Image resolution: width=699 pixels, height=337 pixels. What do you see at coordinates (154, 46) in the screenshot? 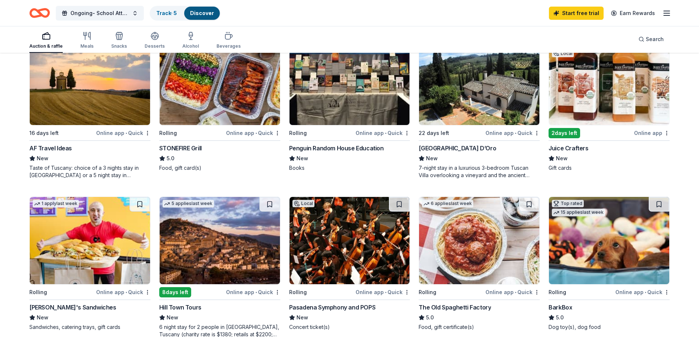
I see `div: Desserts` at bounding box center [154, 46].